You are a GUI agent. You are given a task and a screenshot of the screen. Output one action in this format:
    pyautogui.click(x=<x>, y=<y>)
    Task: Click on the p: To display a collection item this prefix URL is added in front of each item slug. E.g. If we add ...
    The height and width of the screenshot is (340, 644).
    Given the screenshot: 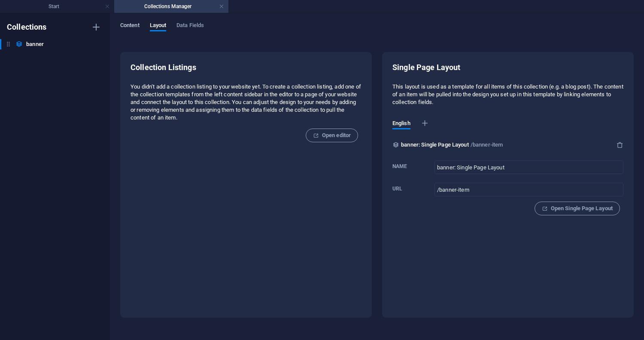 What is the action you would take?
    pyautogui.click(x=397, y=188)
    